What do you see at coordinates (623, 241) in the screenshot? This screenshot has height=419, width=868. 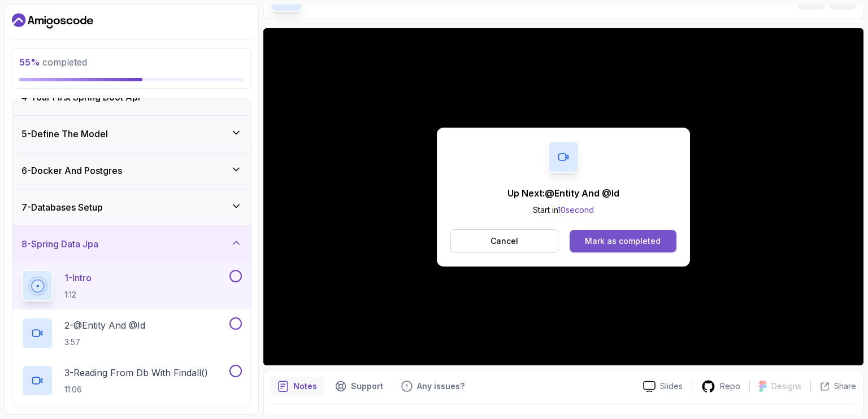 I see `button: Mark as completed` at bounding box center [623, 241].